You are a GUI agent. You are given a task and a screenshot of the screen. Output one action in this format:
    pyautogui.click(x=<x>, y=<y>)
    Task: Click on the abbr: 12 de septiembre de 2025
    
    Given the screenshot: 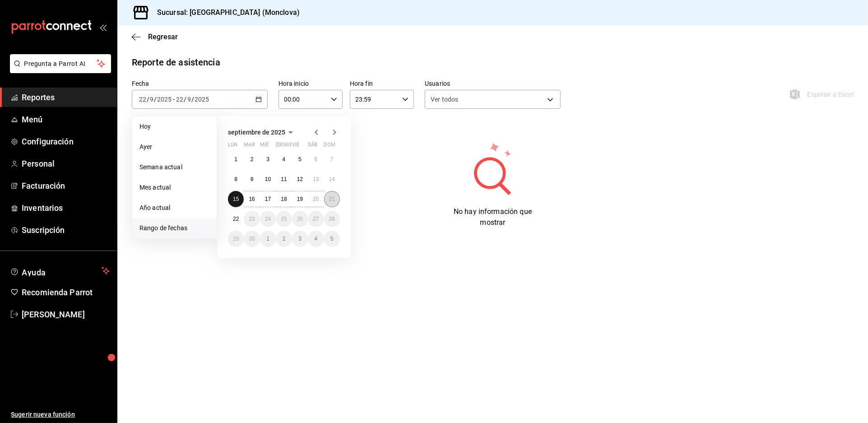 What is the action you would take?
    pyautogui.click(x=300, y=179)
    